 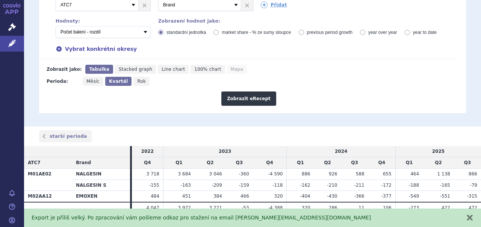 What do you see at coordinates (386, 185) in the screenshot?
I see `span: -172` at bounding box center [386, 185].